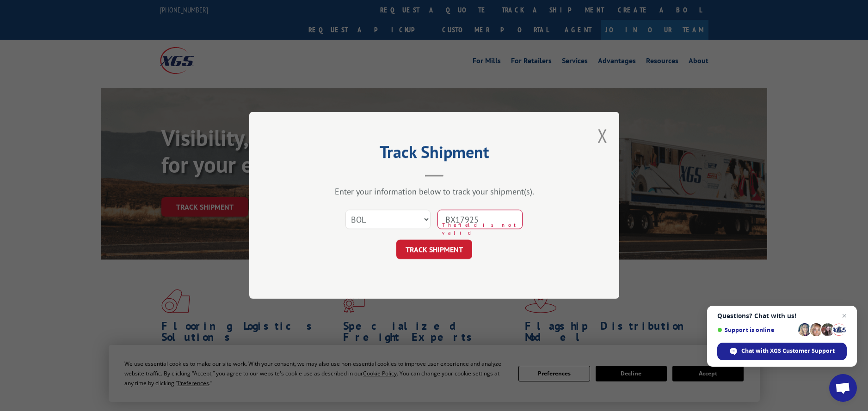  Describe the element at coordinates (788, 351) in the screenshot. I see `span: Chat with XGS Customer Support` at that location.